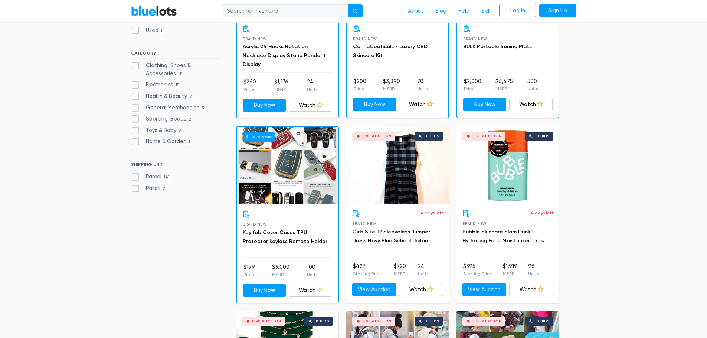  What do you see at coordinates (175, 166) in the screenshot?
I see `h6: SHIPPING UNIT` at bounding box center [175, 166].